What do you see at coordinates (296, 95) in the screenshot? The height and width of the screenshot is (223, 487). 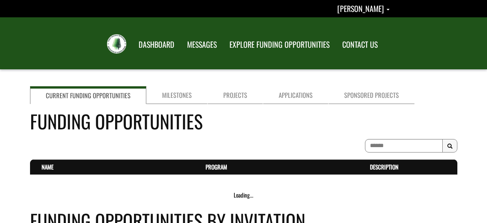 I see `a: Applications` at bounding box center [296, 95].